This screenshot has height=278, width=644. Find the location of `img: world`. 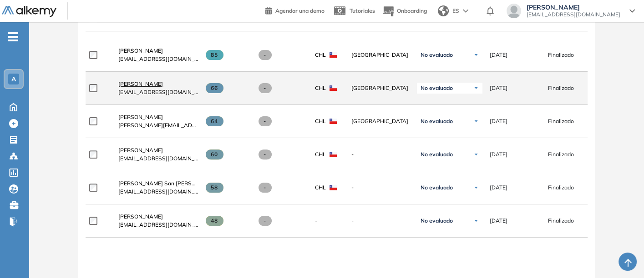

img: world is located at coordinates (443, 11).